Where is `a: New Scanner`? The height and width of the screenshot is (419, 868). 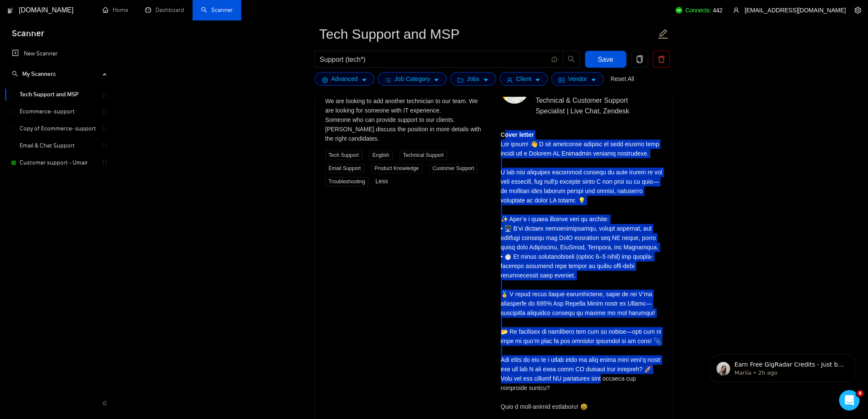 a: New Scanner is located at coordinates (60, 54).